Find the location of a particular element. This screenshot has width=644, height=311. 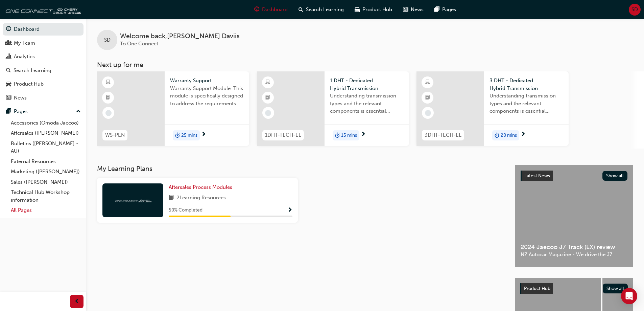

span: 15 mins is located at coordinates (349, 136).